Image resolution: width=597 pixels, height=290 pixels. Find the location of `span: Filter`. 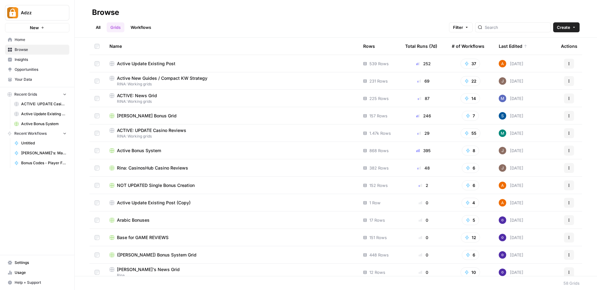

span: Filter is located at coordinates (458, 27).